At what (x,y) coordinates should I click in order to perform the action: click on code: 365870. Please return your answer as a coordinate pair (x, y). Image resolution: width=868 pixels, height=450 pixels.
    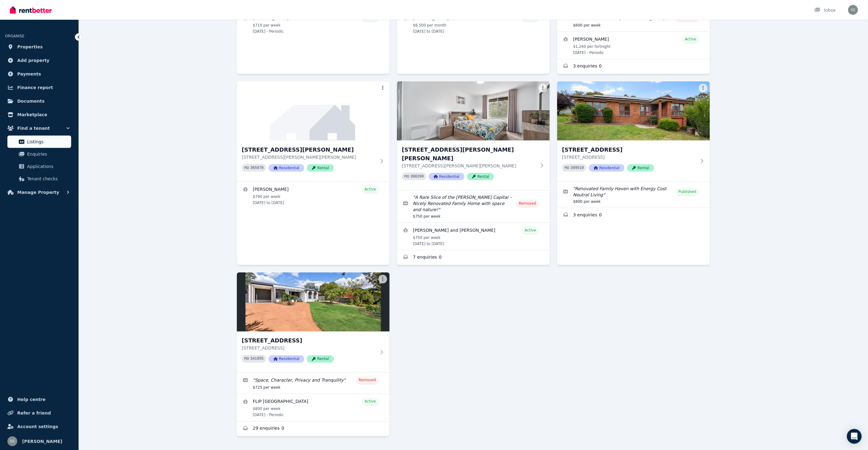
    Looking at the image, I should click on (257, 168).